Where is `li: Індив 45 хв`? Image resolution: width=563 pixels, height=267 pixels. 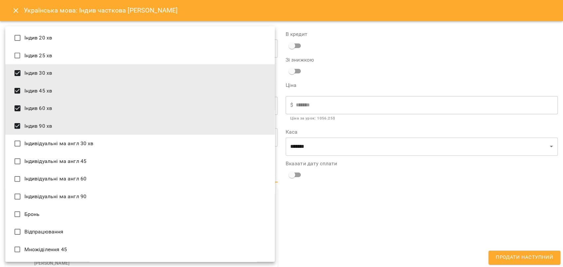 li: Індив 45 хв is located at coordinates (140, 91).